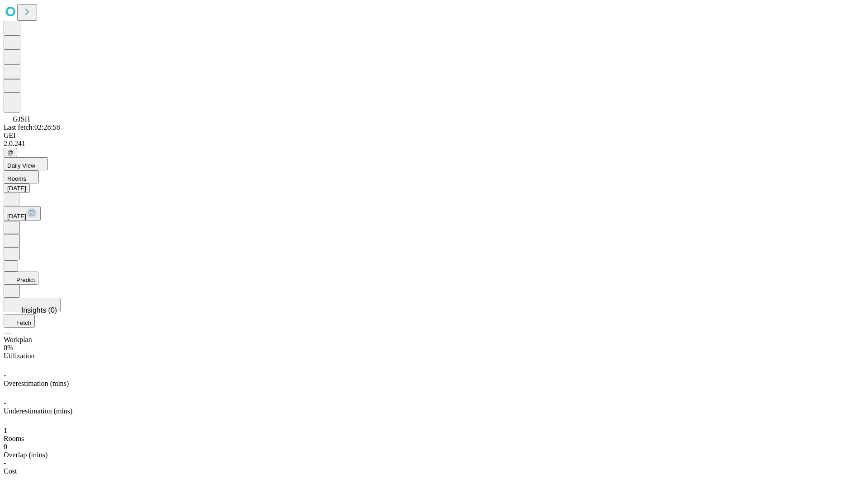  Describe the element at coordinates (32, 127) in the screenshot. I see `span: Last fetch: 02:28:58` at that location.